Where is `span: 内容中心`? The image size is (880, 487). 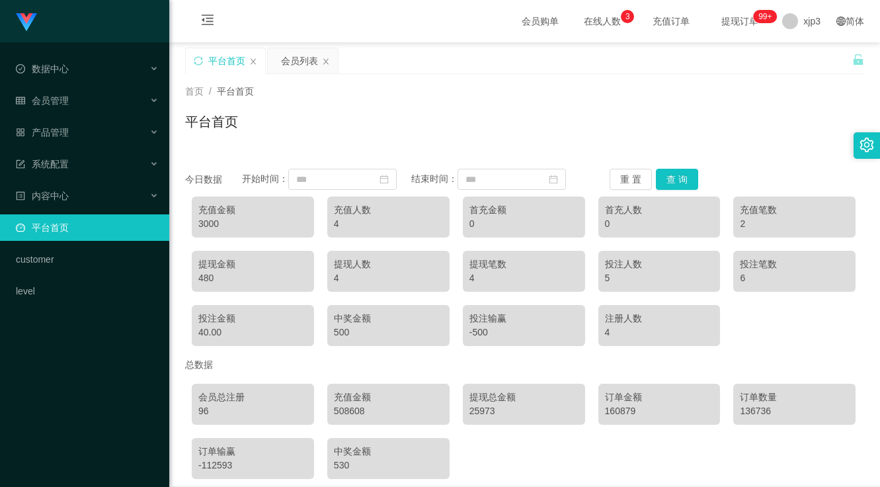
span: 内容中心 is located at coordinates (42, 196).